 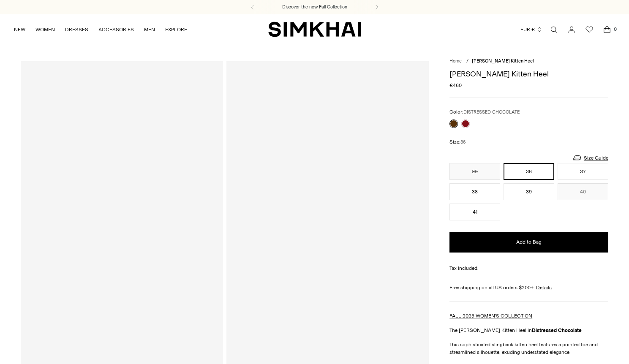 What do you see at coordinates (572, 30) in the screenshot?
I see `a: Go to the account page` at bounding box center [572, 30].